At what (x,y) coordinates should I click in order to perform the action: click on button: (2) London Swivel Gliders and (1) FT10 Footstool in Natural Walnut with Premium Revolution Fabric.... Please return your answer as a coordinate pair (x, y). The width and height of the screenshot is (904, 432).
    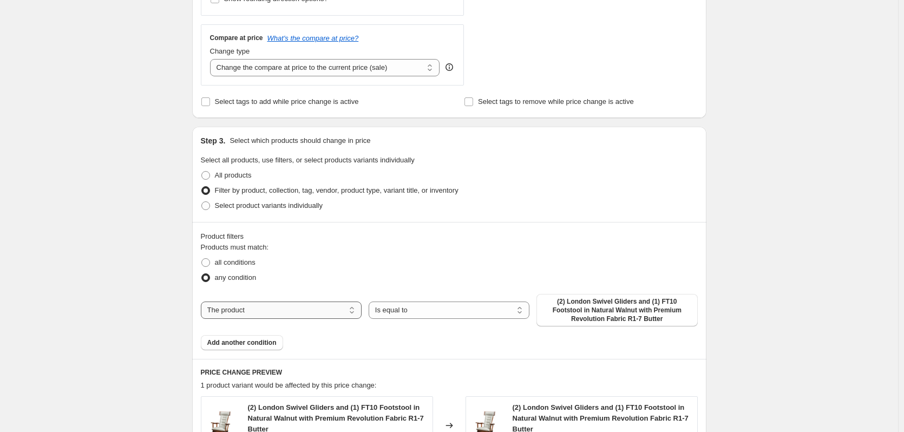
    Looking at the image, I should click on (616, 310).